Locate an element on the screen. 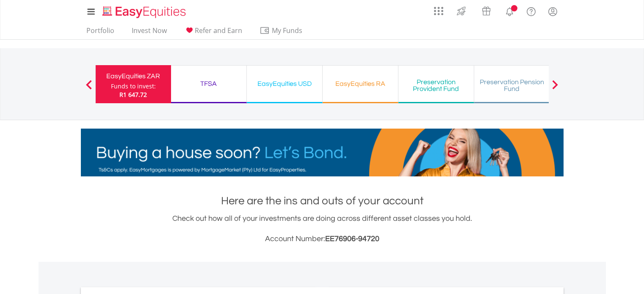 The height and width of the screenshot is (294, 644). img: vouchers-v2.svg is located at coordinates (486, 11).